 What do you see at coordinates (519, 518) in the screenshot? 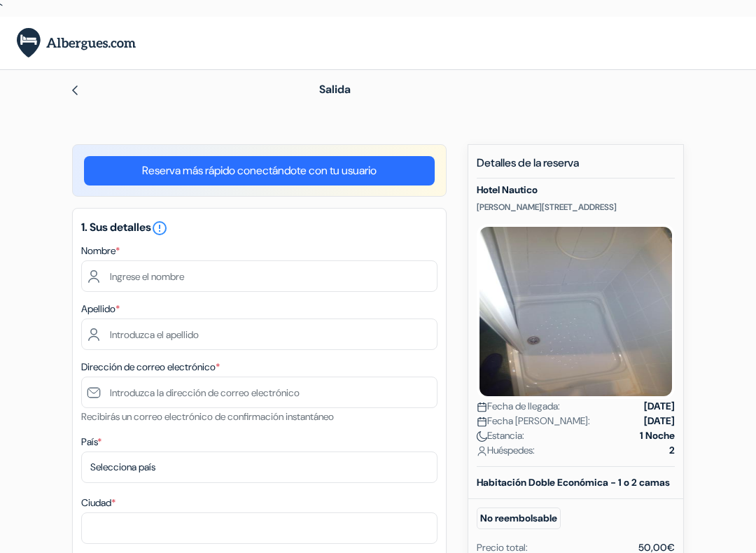
I see `small: No reembolsable` at bounding box center [519, 518].